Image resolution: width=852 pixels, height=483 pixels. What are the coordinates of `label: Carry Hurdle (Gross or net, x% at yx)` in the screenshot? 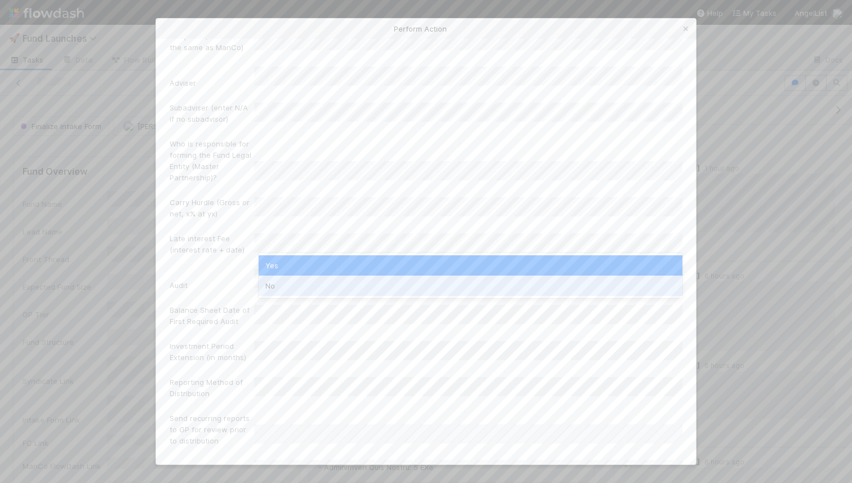 It's located at (212, 208).